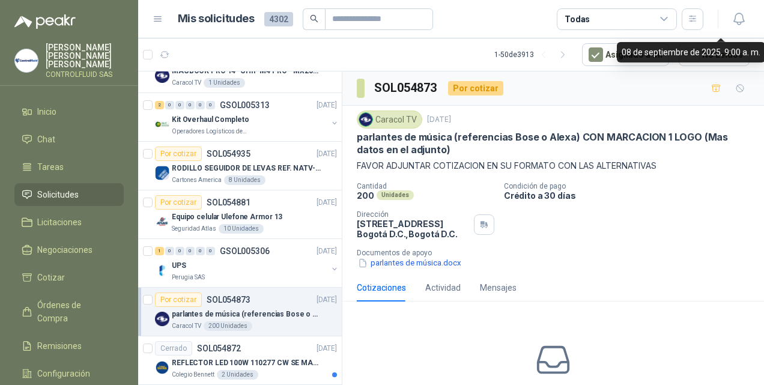 This screenshot has height=385, width=764. What do you see at coordinates (443, 288) in the screenshot?
I see `div: Actividad` at bounding box center [443, 288].